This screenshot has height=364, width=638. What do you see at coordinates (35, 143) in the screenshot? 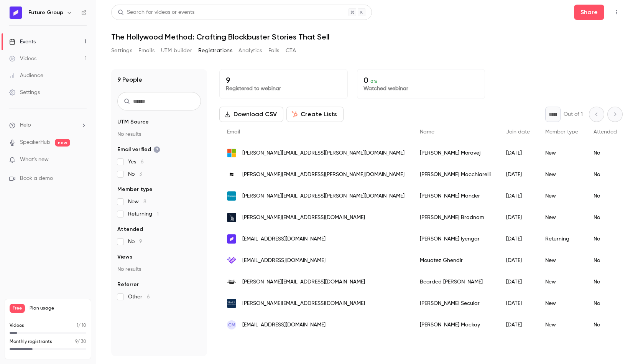
I see `a: SpeakerHub` at bounding box center [35, 143].